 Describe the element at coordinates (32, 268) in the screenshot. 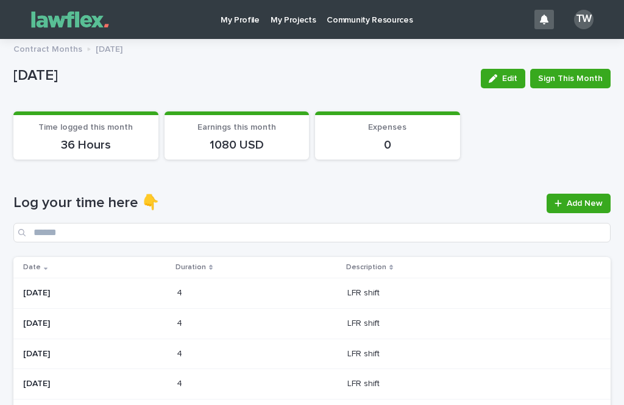

I see `p: Date` at that location.